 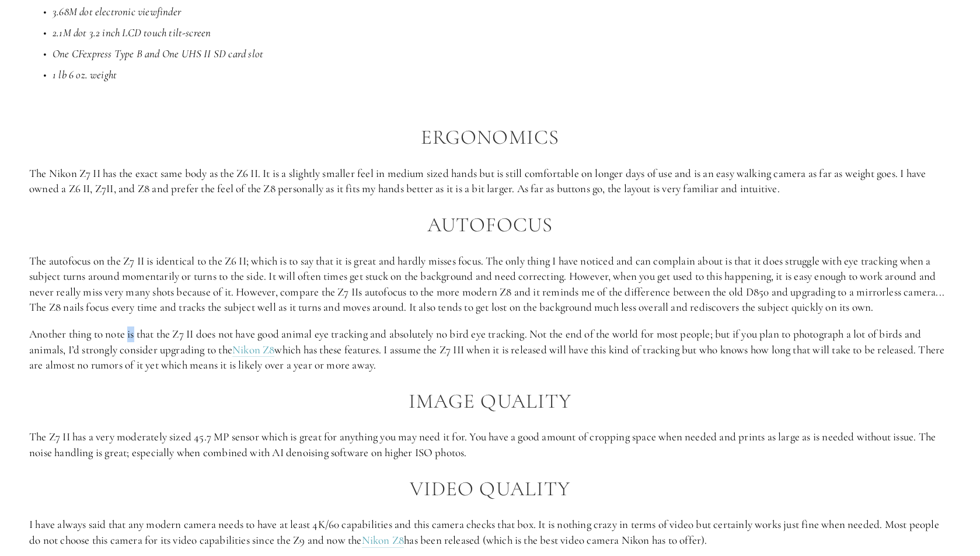 I want to click on p: The autofocus on the Z7 II is identical to the Z6 II; which is to say that it is great and hardly..., so click(x=490, y=284).